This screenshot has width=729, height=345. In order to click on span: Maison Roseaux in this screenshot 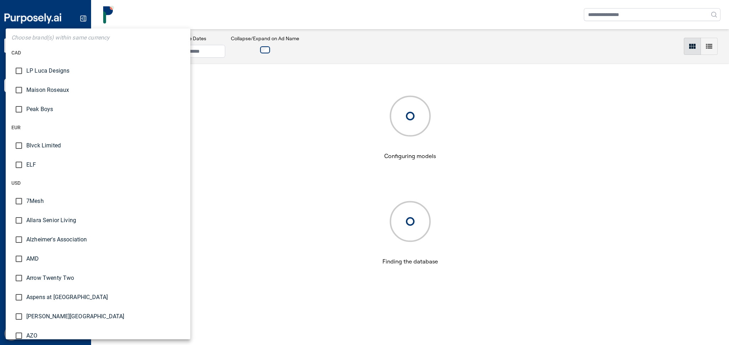, I will do `click(105, 90)`.